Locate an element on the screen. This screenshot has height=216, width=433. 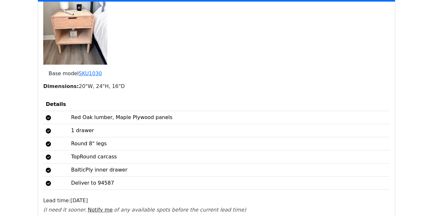
td: Red Oak lumber, Maple Plywood panels is located at coordinates (229, 117).